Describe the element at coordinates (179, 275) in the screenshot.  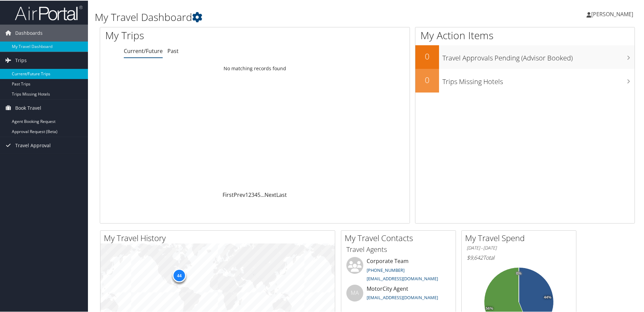
I see `div: 44` at that location.